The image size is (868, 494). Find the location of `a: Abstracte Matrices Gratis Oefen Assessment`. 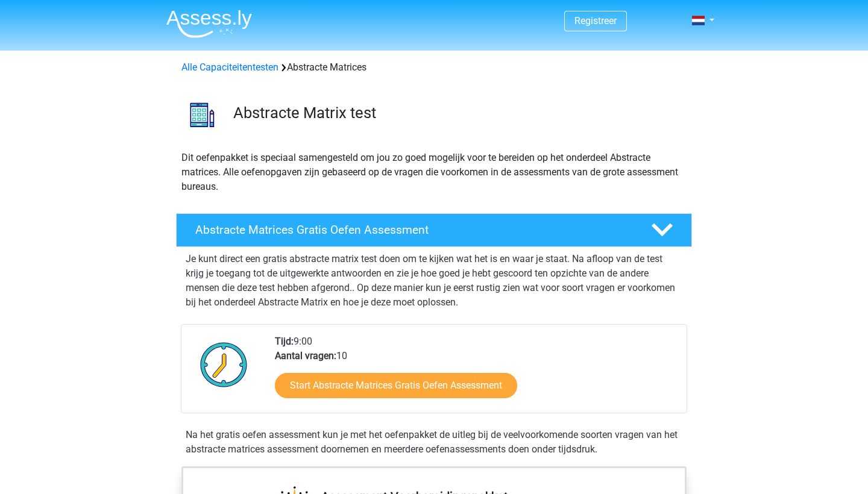

a: Abstracte Matrices Gratis Oefen Assessment is located at coordinates (434, 230).